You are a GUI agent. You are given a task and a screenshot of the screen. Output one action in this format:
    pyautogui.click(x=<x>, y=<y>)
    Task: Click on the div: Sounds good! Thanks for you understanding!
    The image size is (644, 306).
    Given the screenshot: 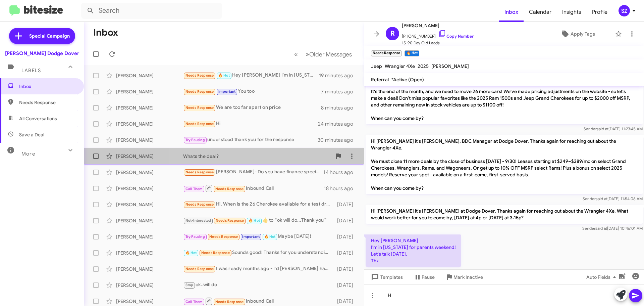 What is the action you would take?
    pyautogui.click(x=258, y=253)
    